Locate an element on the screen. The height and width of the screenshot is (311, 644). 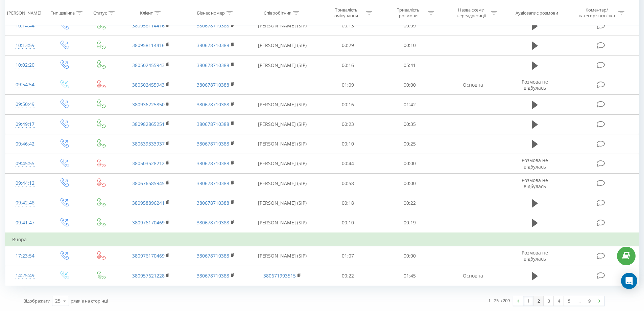
div: 14:25:49 is located at coordinates (25, 276).